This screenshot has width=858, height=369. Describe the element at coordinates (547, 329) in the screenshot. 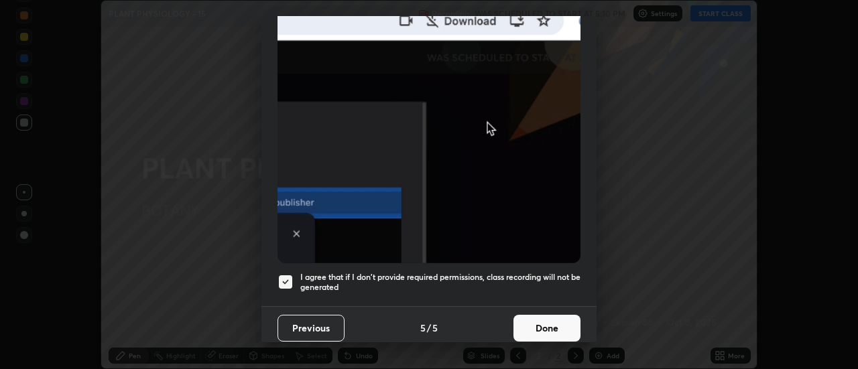

I see `button: Done` at that location.